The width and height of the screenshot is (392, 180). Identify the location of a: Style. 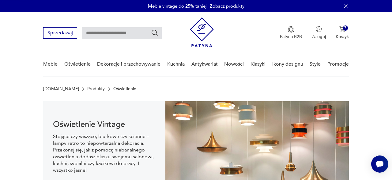
(315, 64).